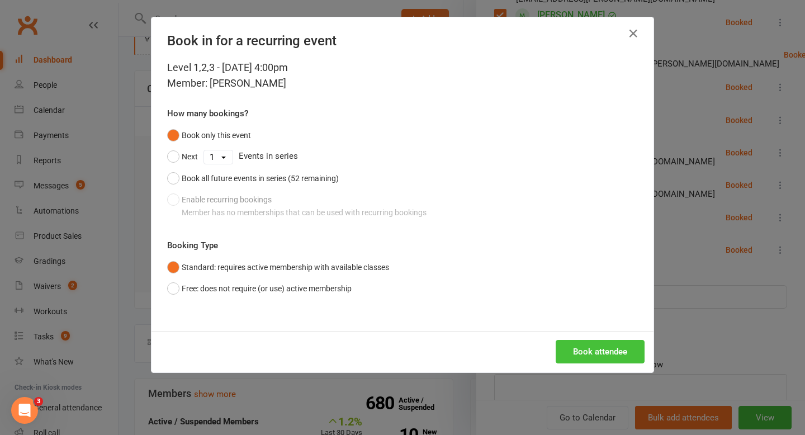 This screenshot has height=435, width=805. I want to click on button: Next, so click(182, 157).